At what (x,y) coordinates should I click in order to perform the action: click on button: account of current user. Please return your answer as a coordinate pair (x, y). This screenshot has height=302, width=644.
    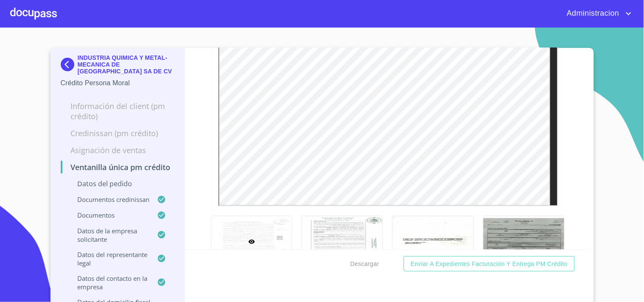
    Looking at the image, I should click on (597, 13).